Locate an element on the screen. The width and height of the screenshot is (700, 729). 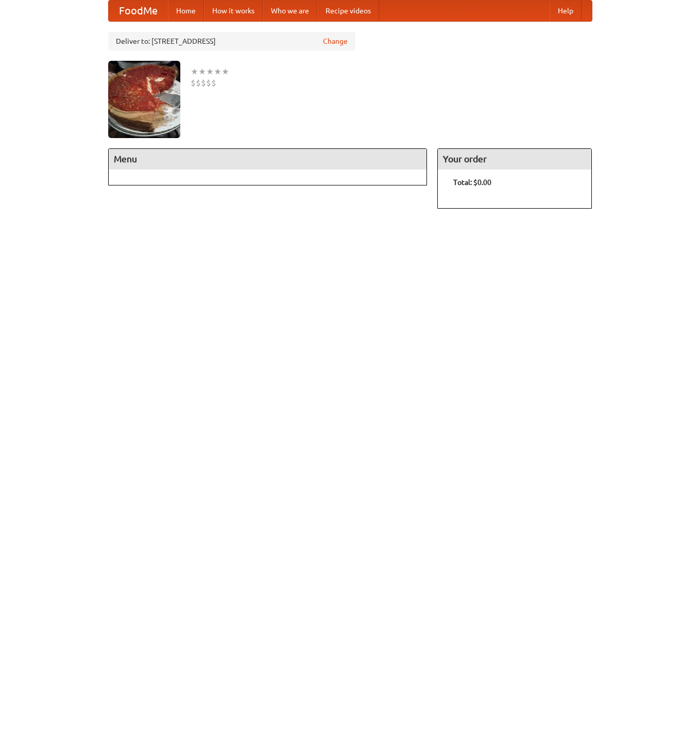
a: Recipe videos is located at coordinates (348, 11).